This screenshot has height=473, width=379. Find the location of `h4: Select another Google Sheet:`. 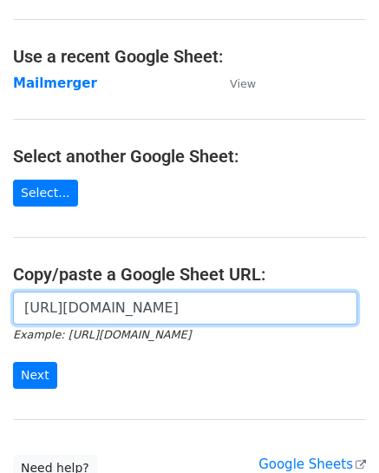

h4: Select another Google Sheet: is located at coordinates (189, 156).